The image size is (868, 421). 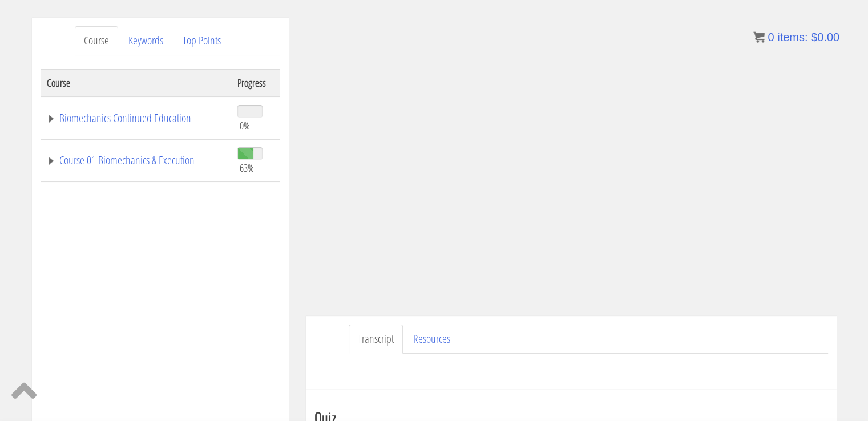 What do you see at coordinates (759, 37) in the screenshot?
I see `img: icon11.png` at bounding box center [759, 37].